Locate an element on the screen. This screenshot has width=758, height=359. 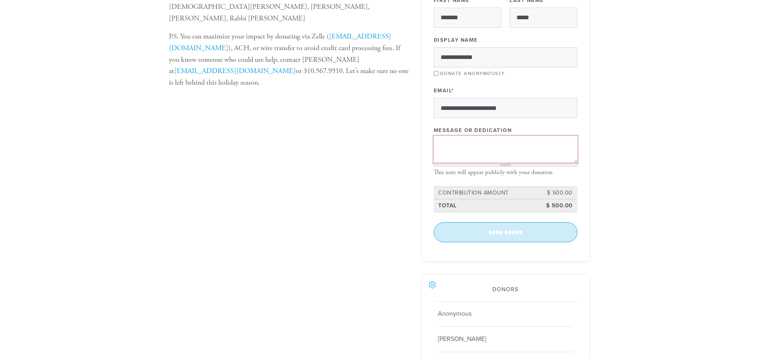
div: This note will appear publicly with your donation is located at coordinates (506, 173).